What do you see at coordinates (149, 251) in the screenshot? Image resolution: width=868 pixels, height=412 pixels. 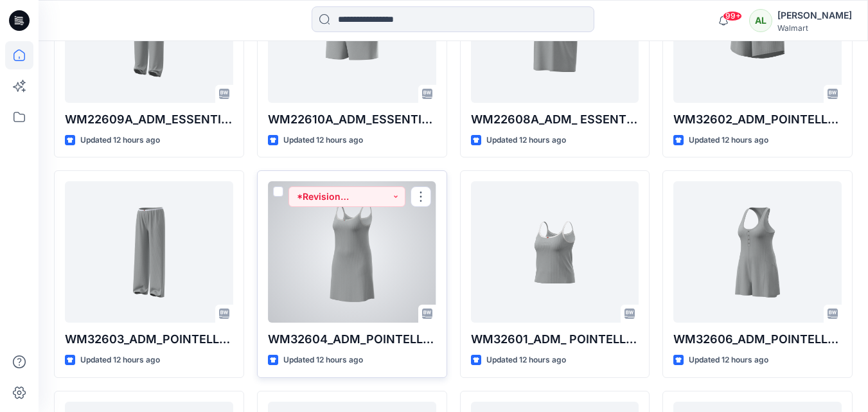 I see `a: WM32603_ADM_POINTELLE OPEN PANT` at bounding box center [149, 251].